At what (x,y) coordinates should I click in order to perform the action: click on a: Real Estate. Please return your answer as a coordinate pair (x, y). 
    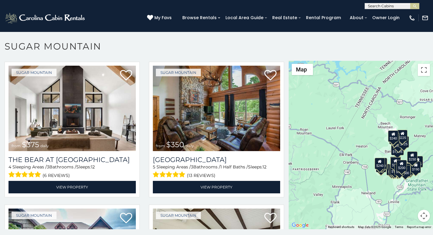
    Looking at the image, I should click on (285, 18).